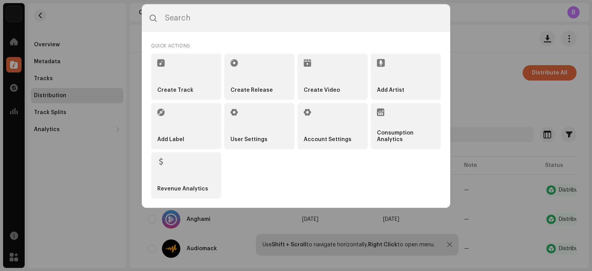 The height and width of the screenshot is (271, 592). What do you see at coordinates (175, 90) in the screenshot?
I see `strong: Create Track` at bounding box center [175, 90].